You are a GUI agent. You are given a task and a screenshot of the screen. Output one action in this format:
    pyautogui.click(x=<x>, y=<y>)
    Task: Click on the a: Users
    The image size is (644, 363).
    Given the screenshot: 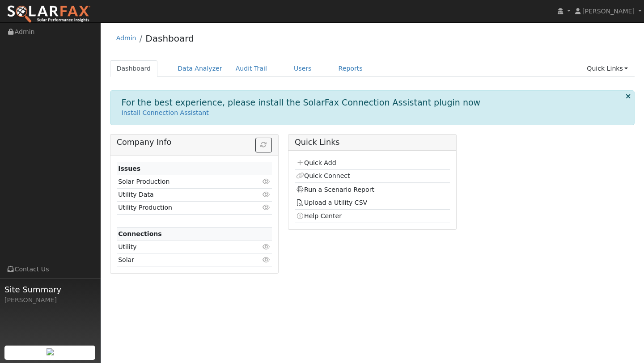 What is the action you would take?
    pyautogui.click(x=303, y=68)
    